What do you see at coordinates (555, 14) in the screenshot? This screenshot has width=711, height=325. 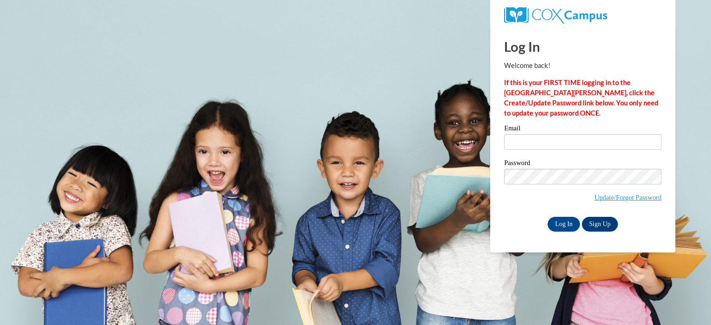 I see `a: COX Campus` at bounding box center [555, 14].